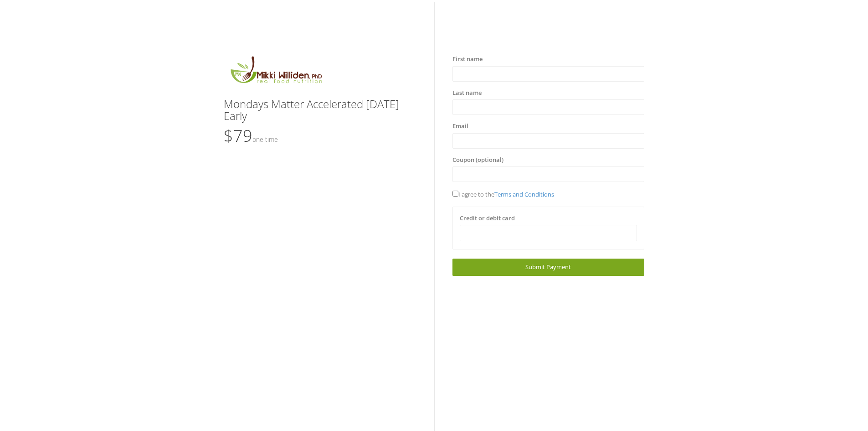 The image size is (868, 431). I want to click on small: One time, so click(265, 139).